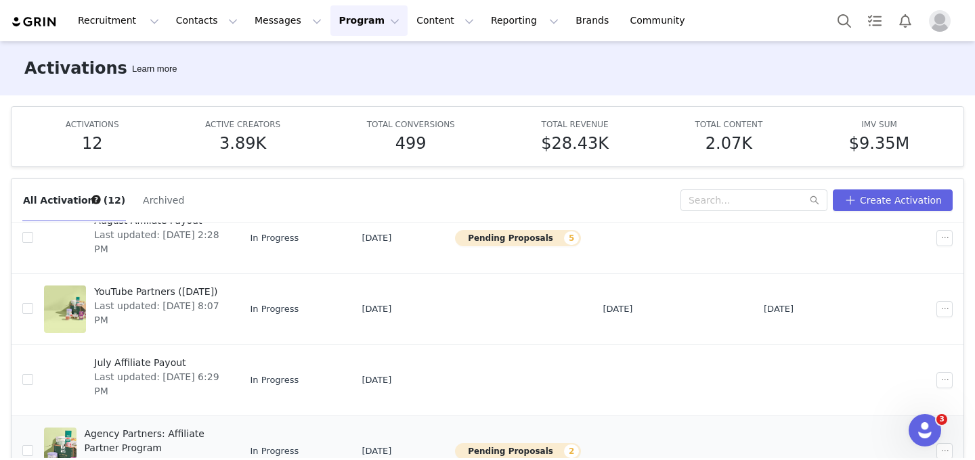 The width and height of the screenshot is (975, 460). Describe the element at coordinates (594, 20) in the screenshot. I see `a: Brands` at that location.